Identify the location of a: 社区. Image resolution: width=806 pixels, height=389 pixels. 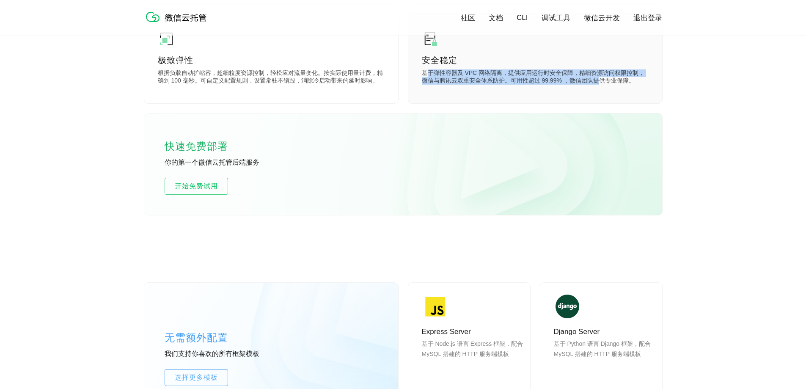
(468, 18).